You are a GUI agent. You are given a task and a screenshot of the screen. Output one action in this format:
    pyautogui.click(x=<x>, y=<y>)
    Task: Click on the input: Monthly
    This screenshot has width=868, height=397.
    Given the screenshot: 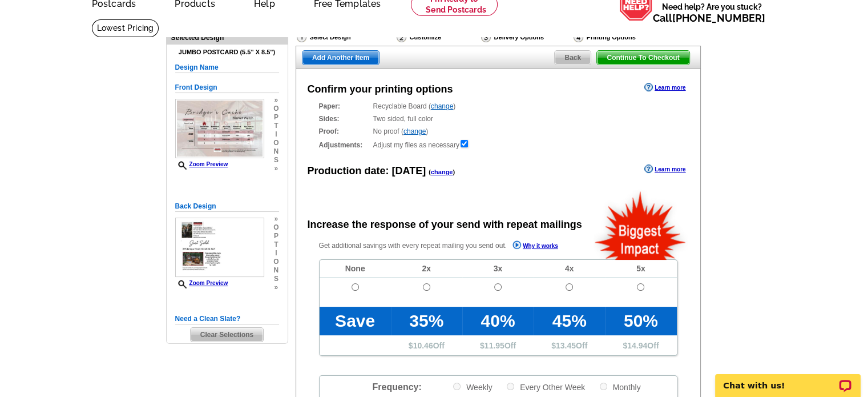 What is the action you would take?
    pyautogui.click(x=603, y=385)
    